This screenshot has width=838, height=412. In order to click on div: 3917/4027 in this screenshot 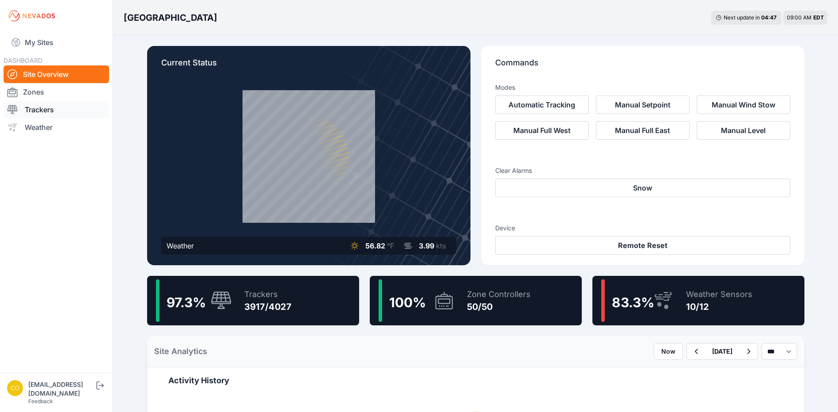, I will do `click(268, 307)`.